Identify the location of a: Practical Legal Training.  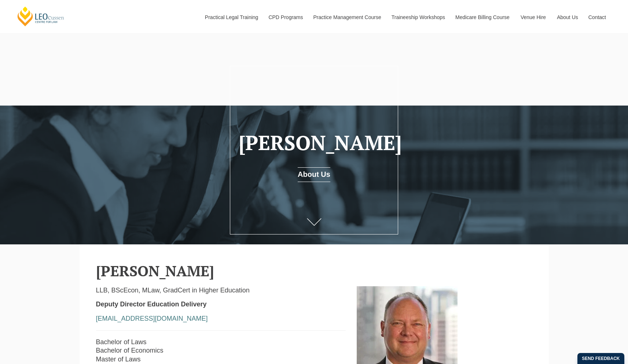
(231, 17).